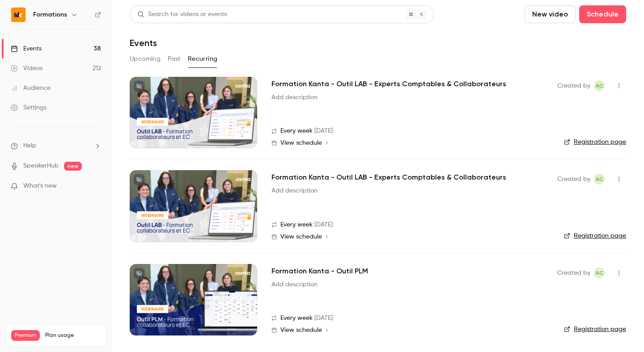 Image resolution: width=644 pixels, height=352 pixels. I want to click on div: Events, so click(26, 49).